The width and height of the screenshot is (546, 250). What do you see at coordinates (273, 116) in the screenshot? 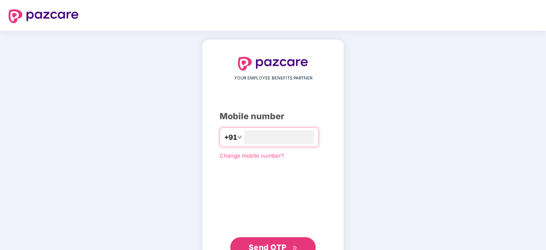
I see `div: Mobile number` at bounding box center [273, 116].